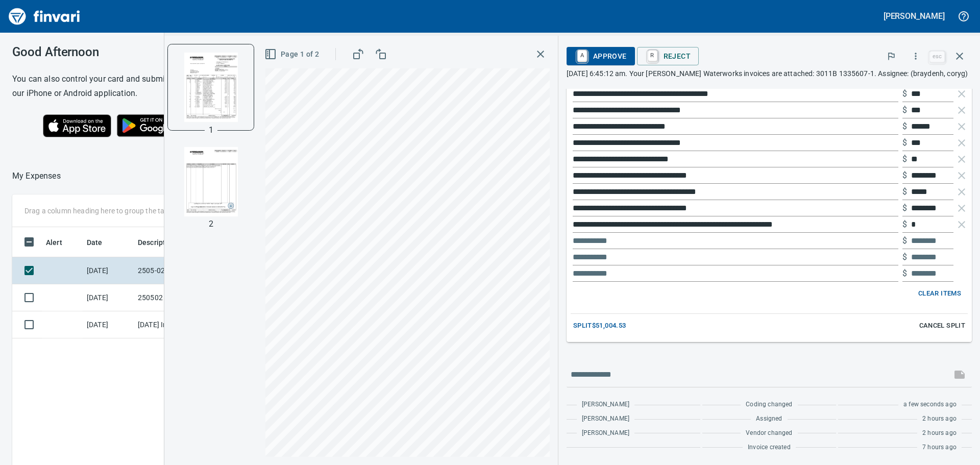 Image resolution: width=980 pixels, height=465 pixels. What do you see at coordinates (180, 270) in the screenshot?
I see `td: 2505-021010` at bounding box center [180, 270].